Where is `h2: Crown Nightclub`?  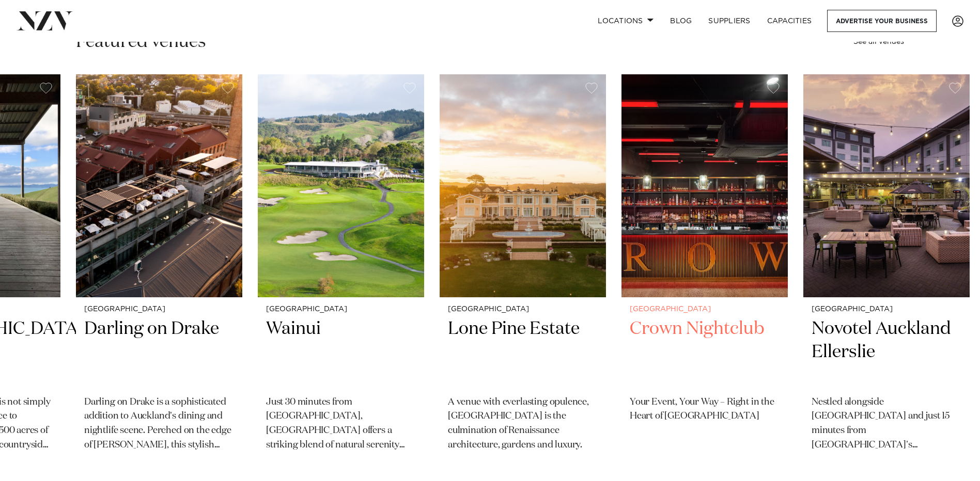
h2: Crown Nightclub is located at coordinates (704, 352).